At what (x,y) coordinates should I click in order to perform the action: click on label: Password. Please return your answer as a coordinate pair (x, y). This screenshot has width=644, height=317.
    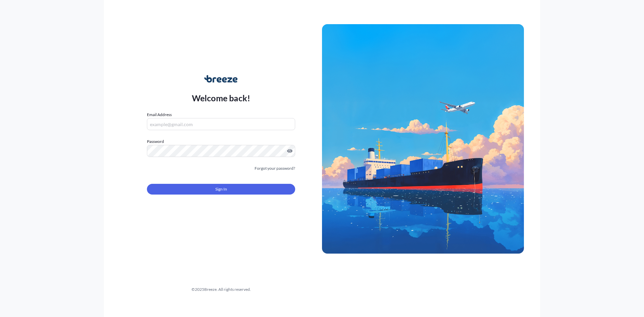
    Looking at the image, I should click on (221, 141).